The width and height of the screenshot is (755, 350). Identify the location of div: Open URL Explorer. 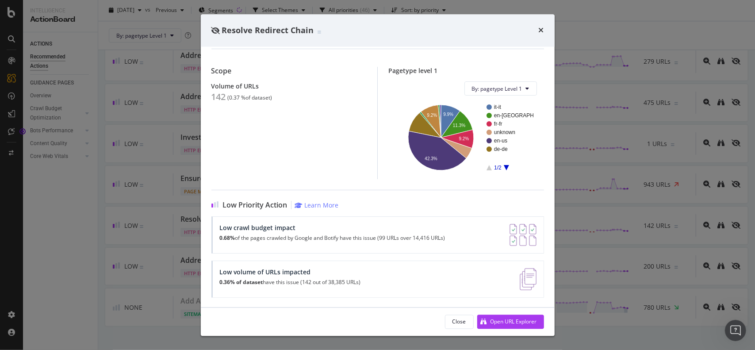
(513, 321).